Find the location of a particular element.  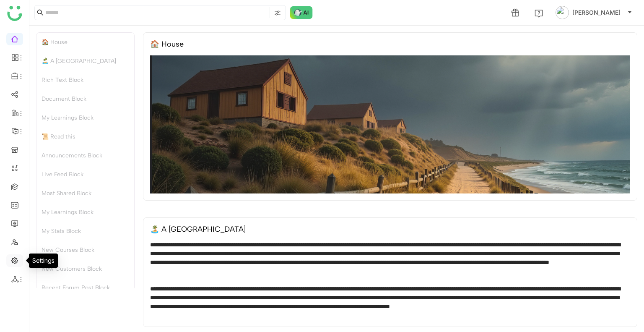

div: Most Shared Block is located at coordinates (85, 193).